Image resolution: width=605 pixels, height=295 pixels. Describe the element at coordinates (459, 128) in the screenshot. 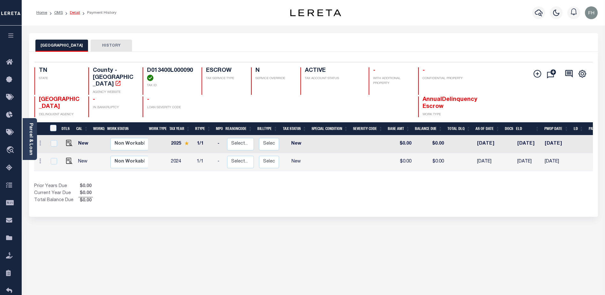

I see `th: Total DLQ: activate to sort column ascending` at that location.